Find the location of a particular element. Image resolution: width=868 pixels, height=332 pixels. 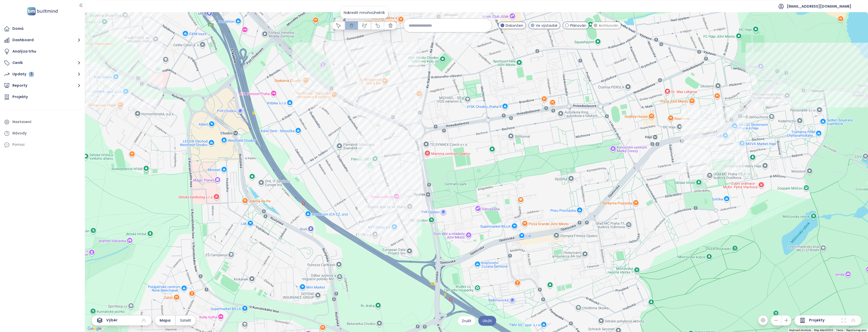

div: Domů is located at coordinates (18, 28).